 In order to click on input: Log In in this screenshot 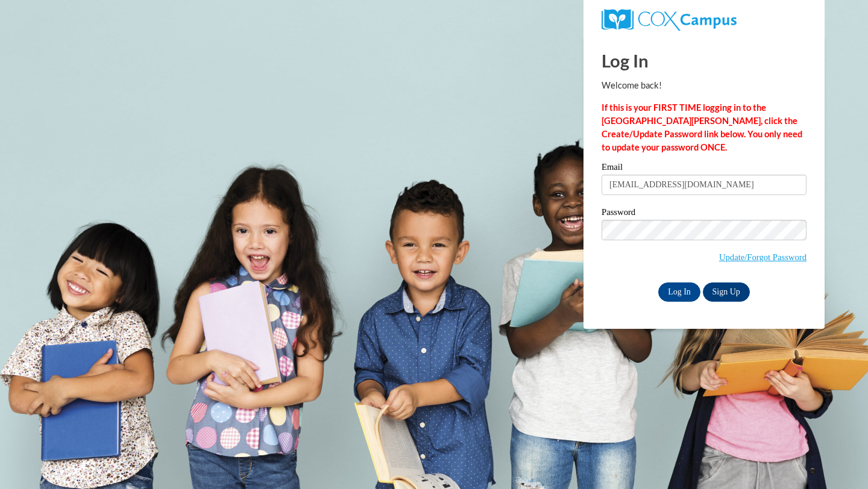, I will do `click(680, 292)`.